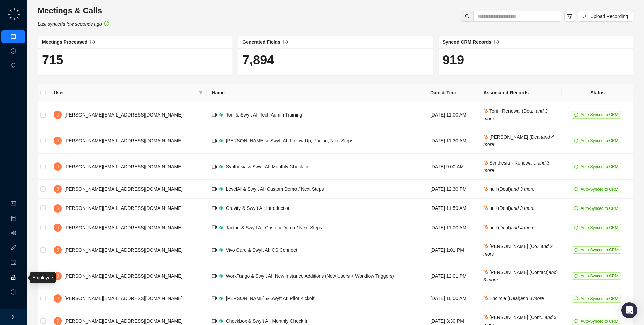  What do you see at coordinates (467, 16) in the screenshot?
I see `span: search` at bounding box center [467, 16].